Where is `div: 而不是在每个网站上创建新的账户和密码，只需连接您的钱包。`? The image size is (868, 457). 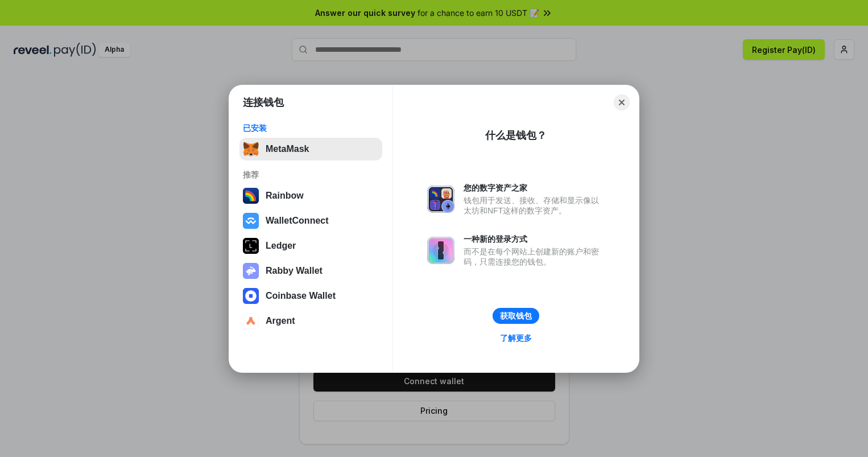 div: 而不是在每个网站上创建新的账户和密码，只需连接您的钱包。 is located at coordinates (534, 257).